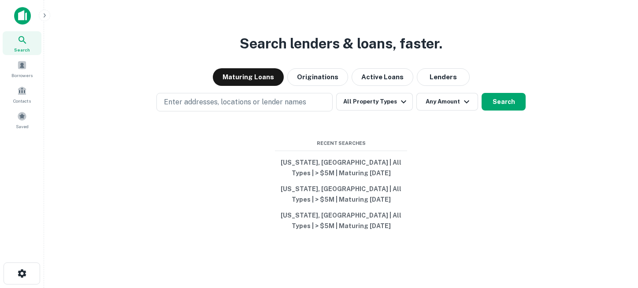 The height and width of the screenshot is (288, 638). Describe the element at coordinates (443, 77) in the screenshot. I see `button: Lenders` at that location.